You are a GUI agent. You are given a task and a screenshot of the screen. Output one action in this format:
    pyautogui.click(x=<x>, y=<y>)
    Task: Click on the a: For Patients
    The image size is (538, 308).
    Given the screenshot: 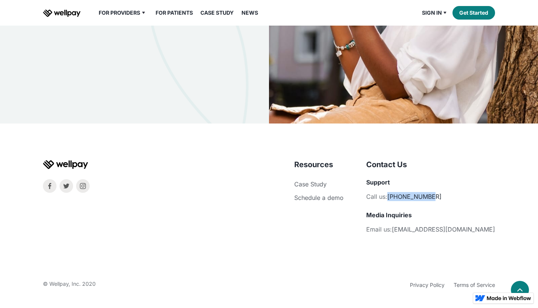 What is the action you would take?
    pyautogui.click(x=174, y=13)
    